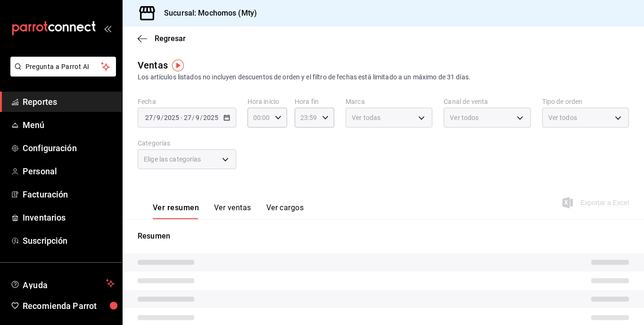 This screenshot has height=325, width=644. Describe the element at coordinates (178, 65) in the screenshot. I see `button: Tooltip marker` at that location.